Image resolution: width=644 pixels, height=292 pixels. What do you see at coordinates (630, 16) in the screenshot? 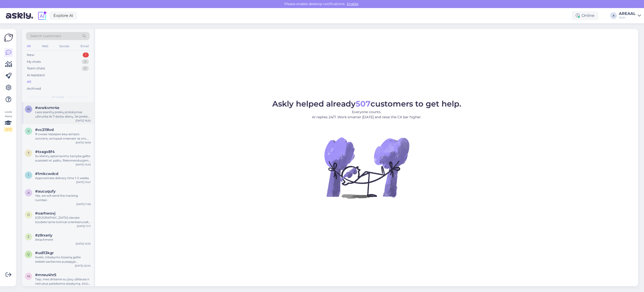
I see `a: AREAALNish` at bounding box center [630, 16].